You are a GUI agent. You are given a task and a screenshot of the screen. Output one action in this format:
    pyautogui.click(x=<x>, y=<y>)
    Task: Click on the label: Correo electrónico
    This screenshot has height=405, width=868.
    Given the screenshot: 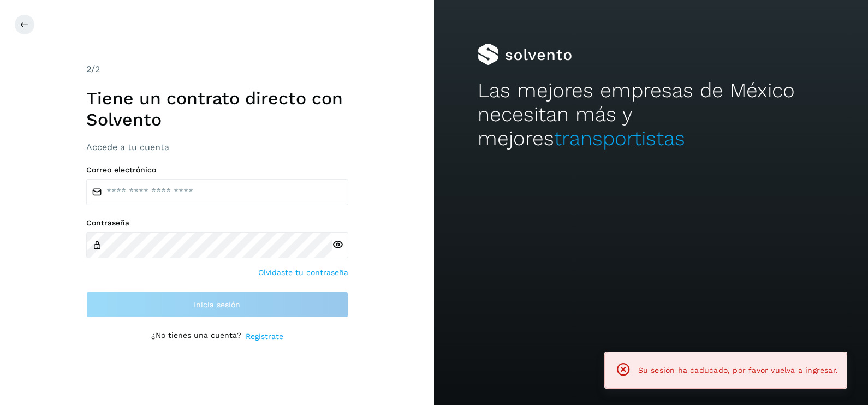 What is the action you would take?
    pyautogui.click(x=217, y=170)
    